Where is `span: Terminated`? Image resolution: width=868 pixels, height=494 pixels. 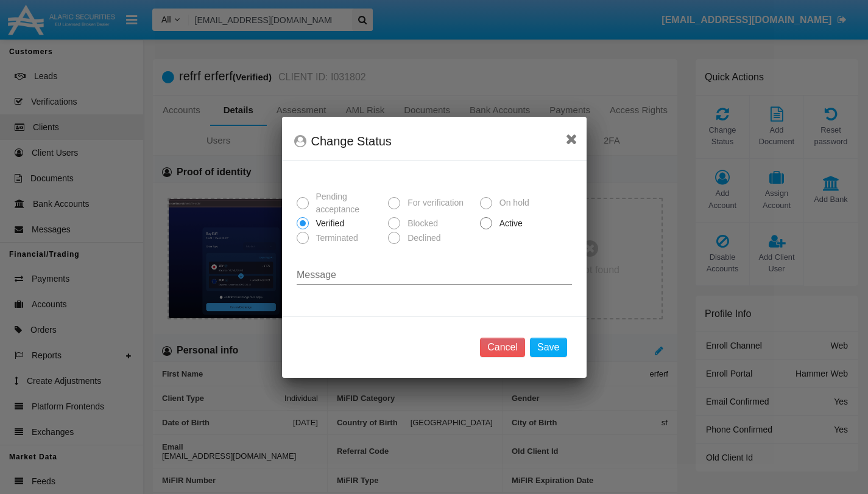 span: Terminated is located at coordinates (335, 238).